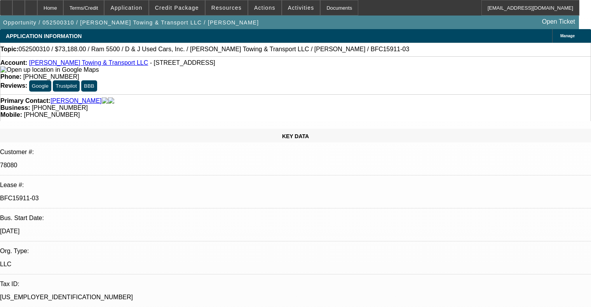  Describe the element at coordinates (9, 49) in the screenshot. I see `strong: Topic:` at that location.